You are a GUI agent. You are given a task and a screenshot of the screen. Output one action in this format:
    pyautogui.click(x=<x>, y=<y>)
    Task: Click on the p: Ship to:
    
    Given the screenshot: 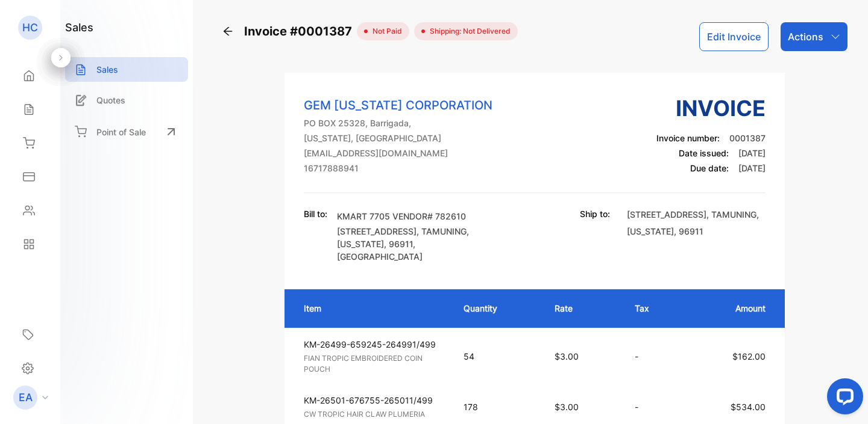 What is the action you would take?
    pyautogui.click(x=595, y=214)
    